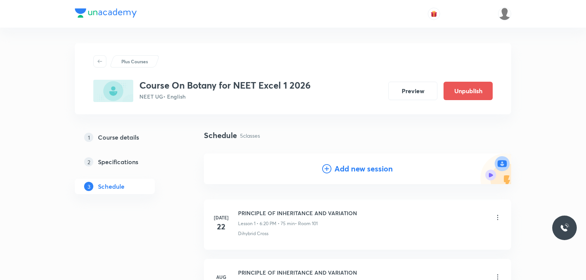  What do you see at coordinates (434, 14) in the screenshot?
I see `img: avatar` at bounding box center [434, 14].